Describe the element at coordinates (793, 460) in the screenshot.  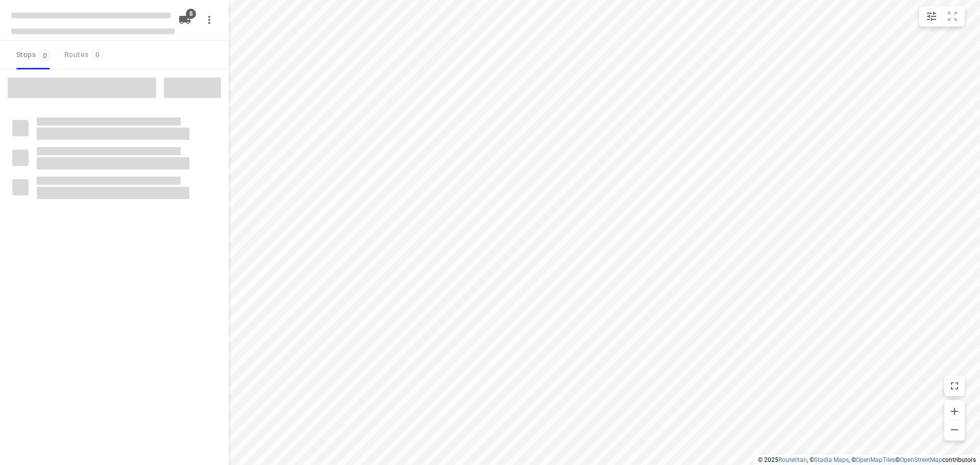
I see `a: Routetitan` at that location.